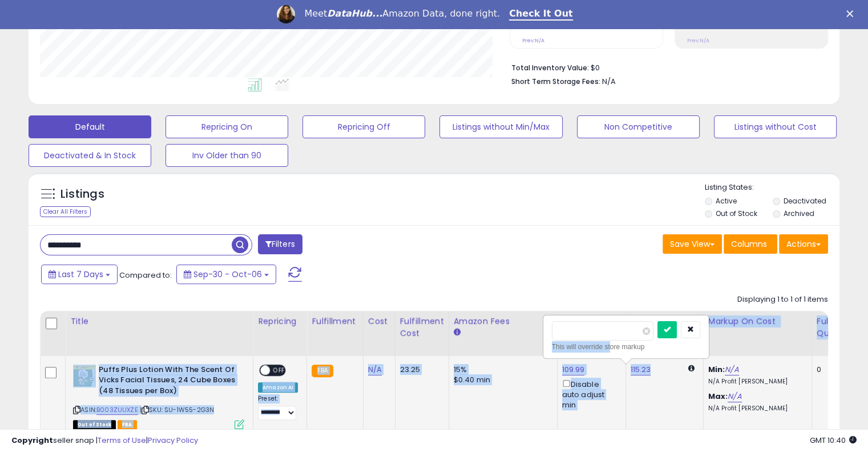  What do you see at coordinates (550, 67) in the screenshot?
I see `b: Total Inventory Value:` at bounding box center [550, 67].